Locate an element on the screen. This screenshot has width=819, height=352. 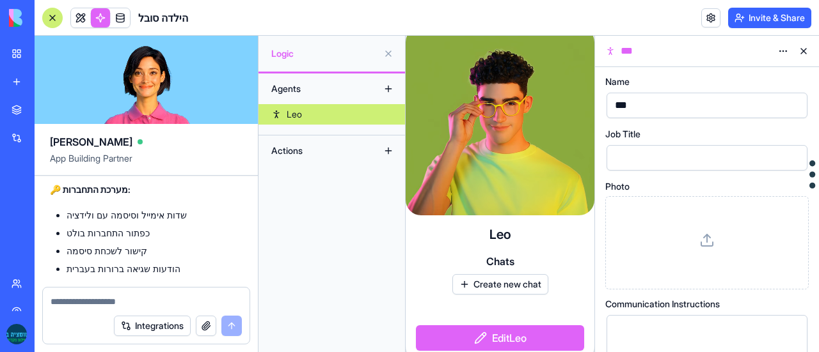
span: Chats is located at coordinates (500, 262).